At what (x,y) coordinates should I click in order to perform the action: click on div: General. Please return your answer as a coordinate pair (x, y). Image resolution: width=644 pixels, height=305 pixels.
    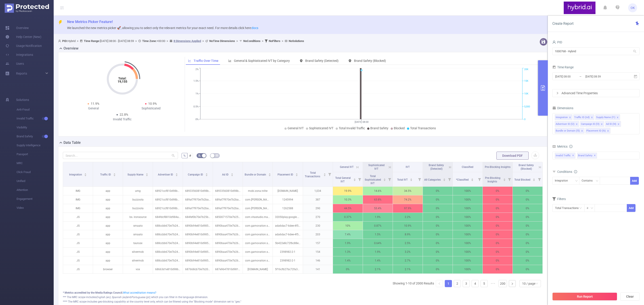
    Looking at the image, I should click on (93, 108).